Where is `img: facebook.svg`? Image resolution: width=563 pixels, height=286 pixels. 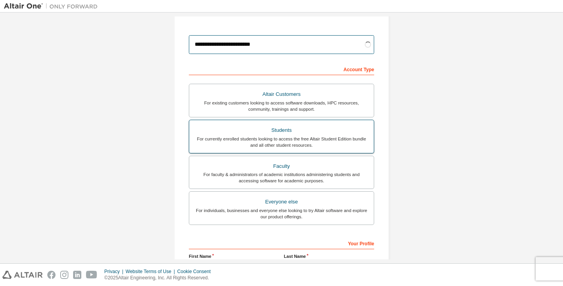
img: facebook.svg is located at coordinates (51, 275).